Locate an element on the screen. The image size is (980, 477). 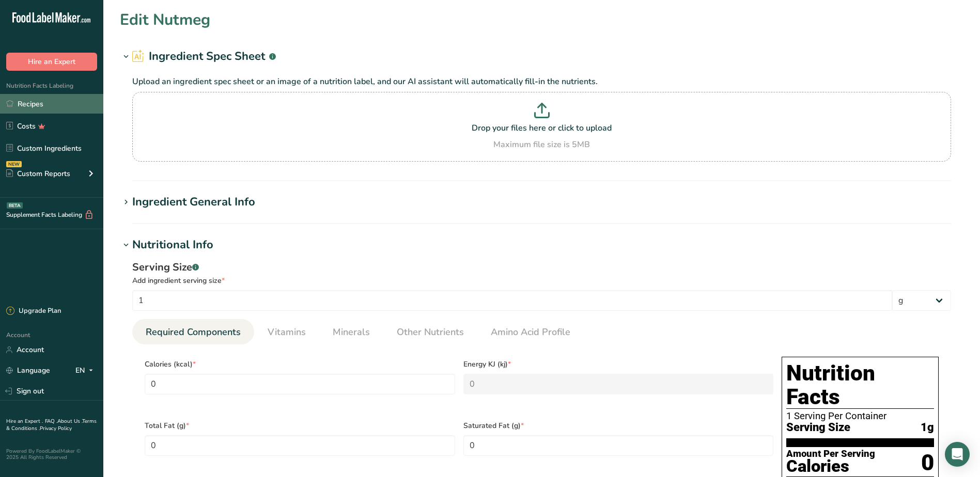
a: Hire an Expert . is located at coordinates (24, 421).